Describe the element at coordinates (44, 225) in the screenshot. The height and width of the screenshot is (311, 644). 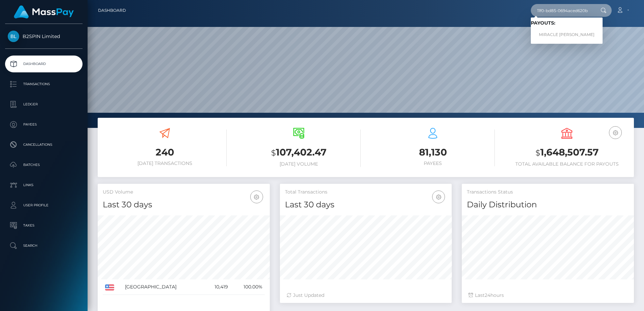
I see `p: Taxes` at that location.